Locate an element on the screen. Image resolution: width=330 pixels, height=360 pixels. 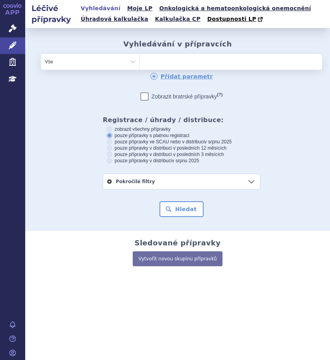
a: Úhradová kalkulačka is located at coordinates (115, 19).